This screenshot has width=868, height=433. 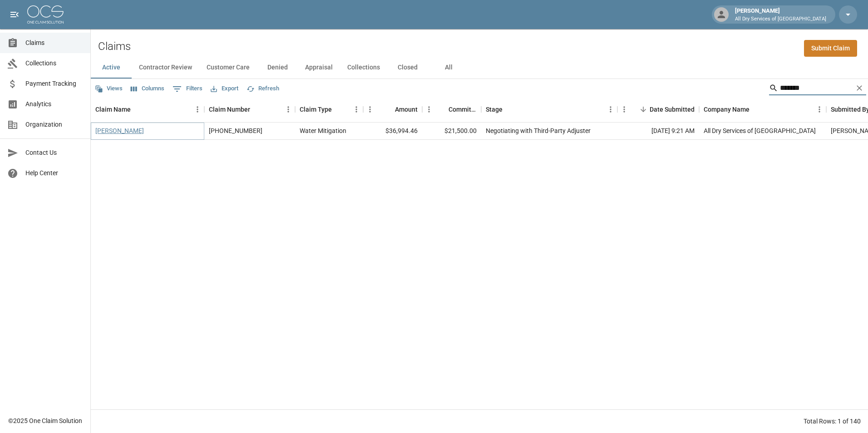 What do you see at coordinates (363, 67) in the screenshot?
I see `button: Collections` at bounding box center [363, 67].